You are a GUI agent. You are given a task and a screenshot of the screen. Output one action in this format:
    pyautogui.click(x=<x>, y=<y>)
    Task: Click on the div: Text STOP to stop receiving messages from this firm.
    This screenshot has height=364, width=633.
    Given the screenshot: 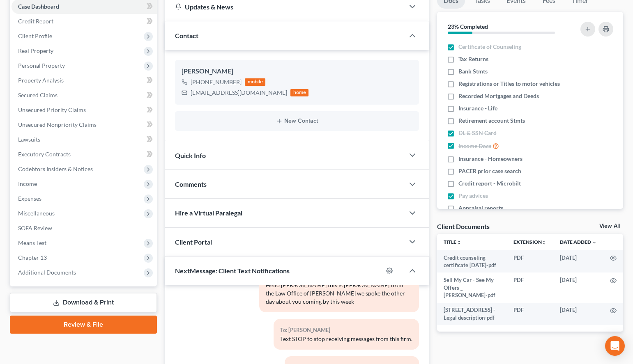 What is the action you would take?
    pyautogui.click(x=346, y=339)
    